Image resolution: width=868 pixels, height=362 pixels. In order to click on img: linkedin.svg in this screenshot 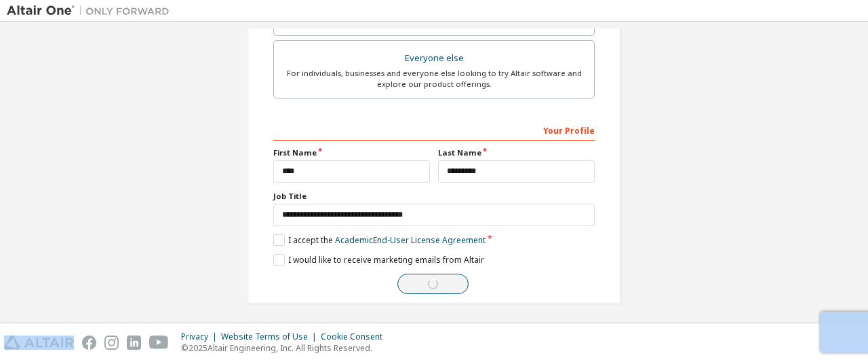, I will do `click(133, 342)`.